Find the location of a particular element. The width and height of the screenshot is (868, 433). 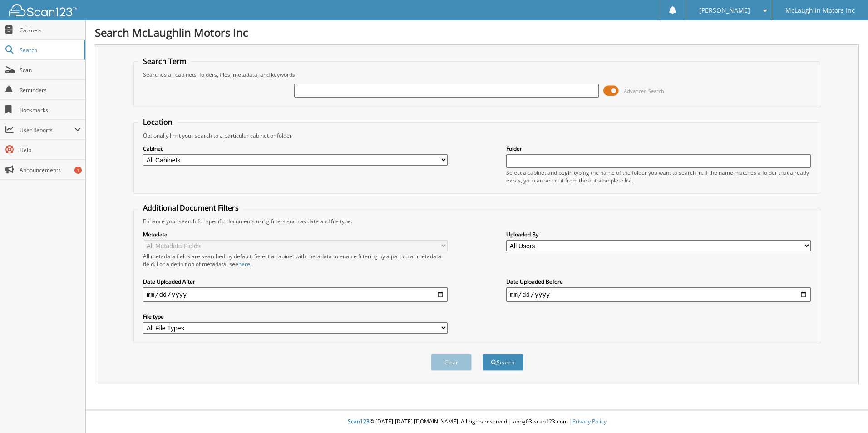

div: Enhance your search for specific documents using filters such as date and file type. is located at coordinates (477, 221).